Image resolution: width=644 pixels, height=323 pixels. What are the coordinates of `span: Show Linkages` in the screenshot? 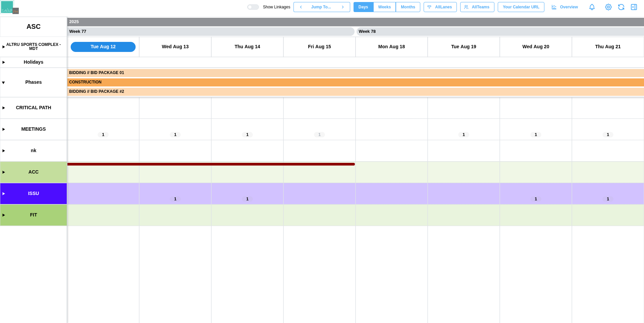 It's located at (274, 7).